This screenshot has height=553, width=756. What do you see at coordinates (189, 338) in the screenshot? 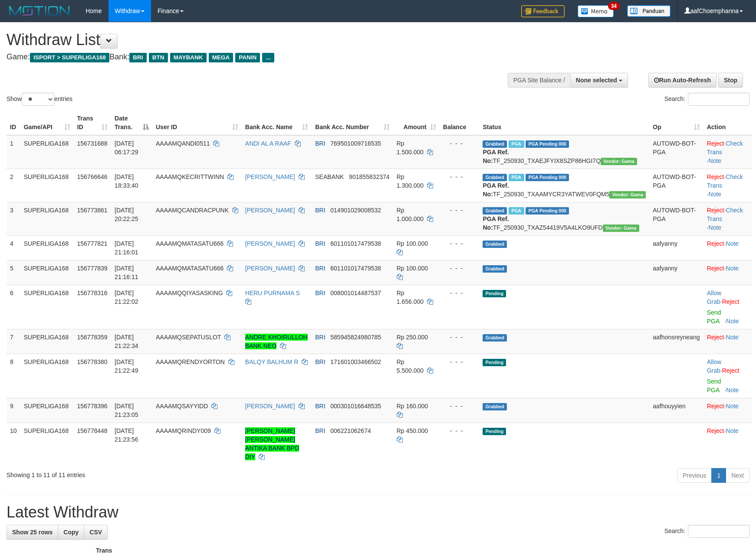
I see `span: AAAAMQSEPATUSLOT` at bounding box center [189, 338].